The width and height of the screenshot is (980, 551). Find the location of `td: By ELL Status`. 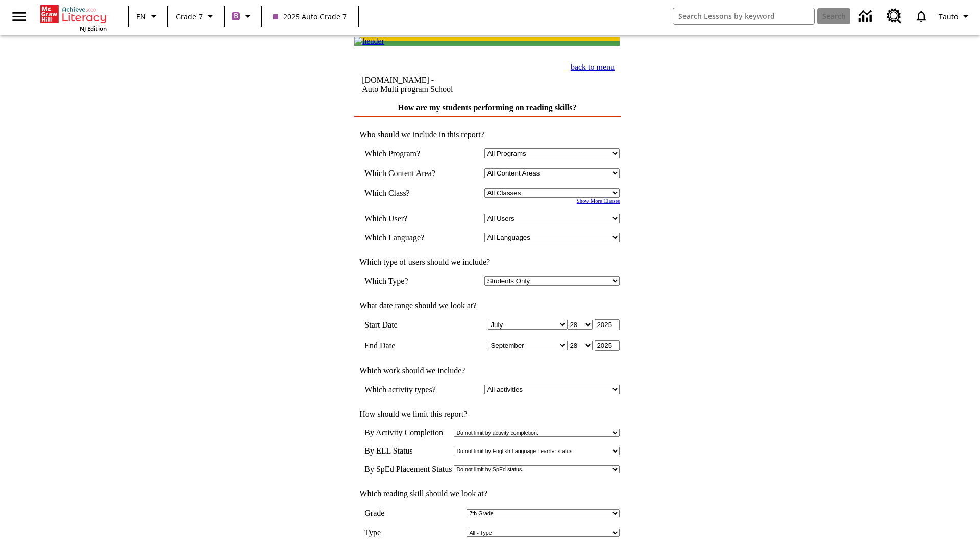

td: By ELL Status is located at coordinates (408, 451).